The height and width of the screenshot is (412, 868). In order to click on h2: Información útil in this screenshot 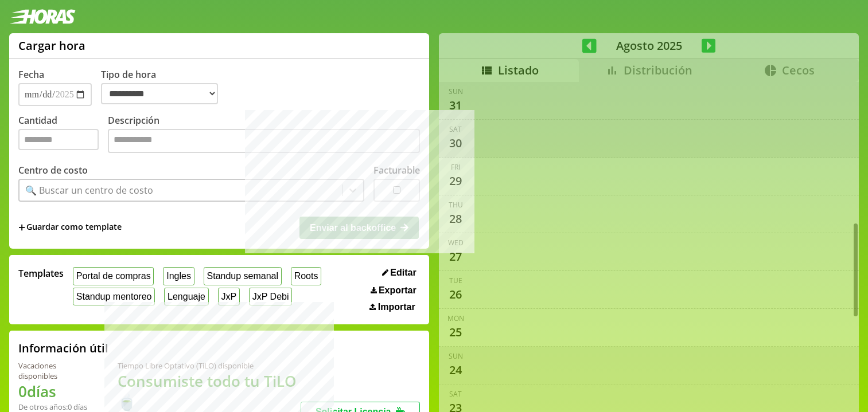, I will do `click(64, 348)`.